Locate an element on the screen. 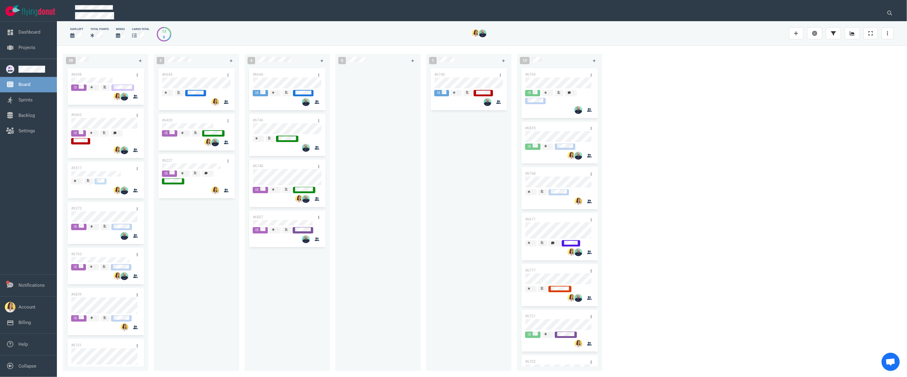 The image size is (907, 377). a: #6646 is located at coordinates (258, 74).